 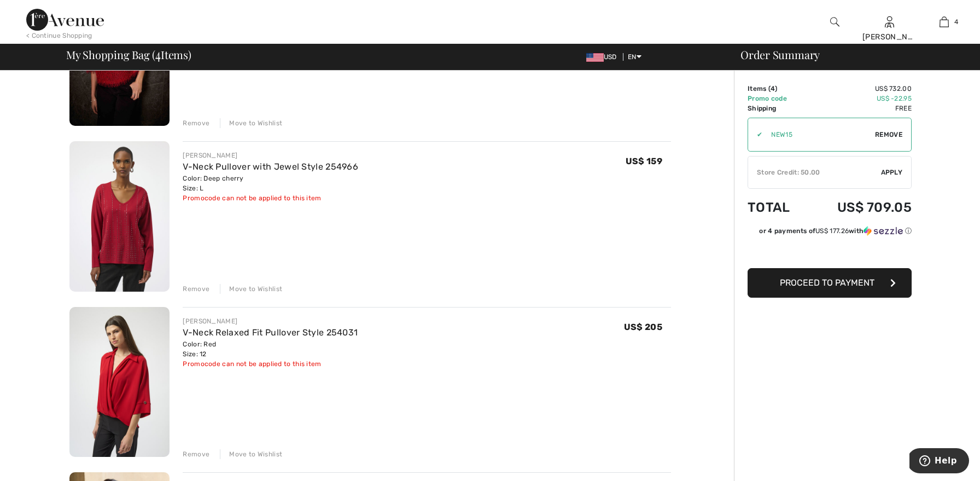 I want to click on td: Free, so click(x=860, y=108).